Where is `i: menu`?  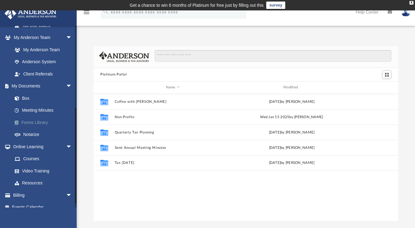
i: menu is located at coordinates (87, 12).